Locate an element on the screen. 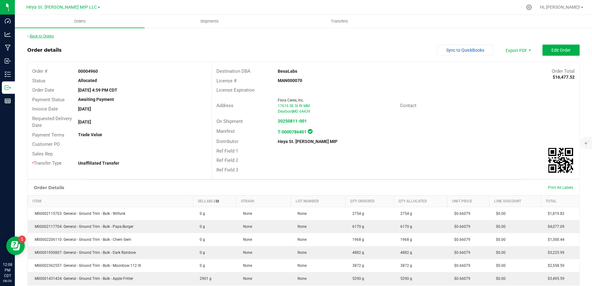 The width and height of the screenshot is (592, 286). span: Flora Ceres, Inc. is located at coordinates (291, 100).